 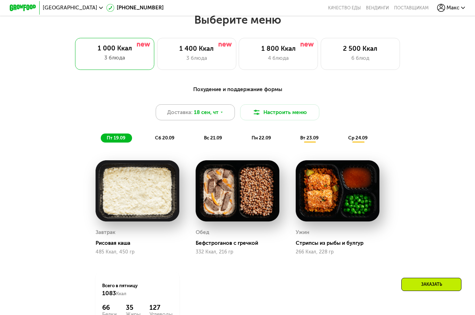 I want to click on span: сб 20.09, so click(x=165, y=137).